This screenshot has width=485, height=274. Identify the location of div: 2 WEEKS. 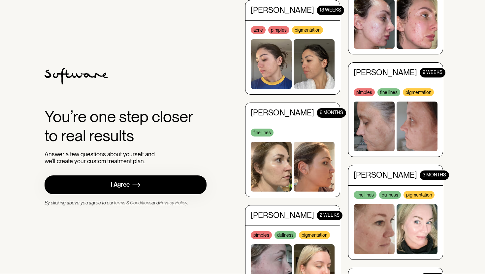
(329, 215).